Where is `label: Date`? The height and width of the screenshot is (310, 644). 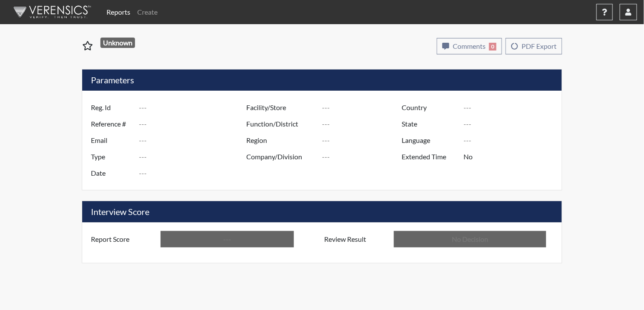
label: Date is located at coordinates (112, 173).